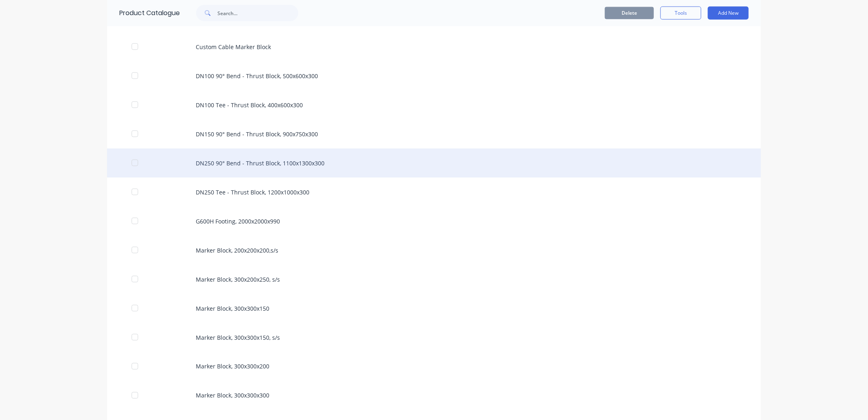  Describe the element at coordinates (434, 163) in the screenshot. I see `div: DN250 90° Bend - Thrust Block, 1100x1300x300` at that location.